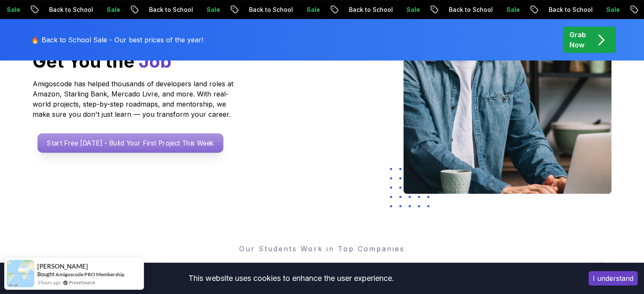 This screenshot has width=644, height=294. What do you see at coordinates (21, 273) in the screenshot?
I see `img: provesource social proof notification image` at bounding box center [21, 273].